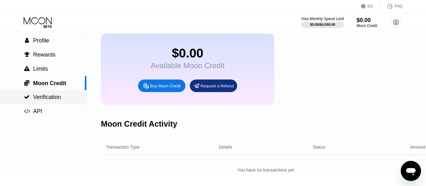 The width and height of the screenshot is (426, 186). Describe the element at coordinates (41, 41) in the screenshot. I see `span: Profile` at that location.